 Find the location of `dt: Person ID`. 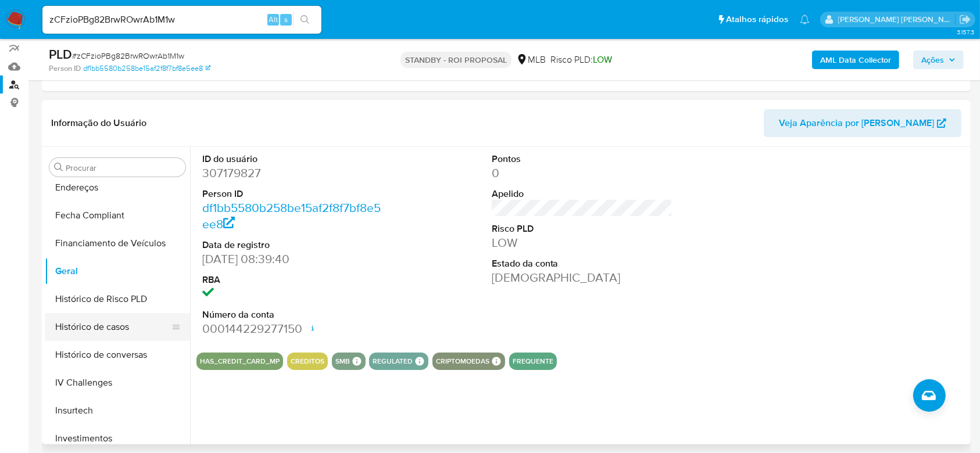

dt: Person ID is located at coordinates (293, 194).